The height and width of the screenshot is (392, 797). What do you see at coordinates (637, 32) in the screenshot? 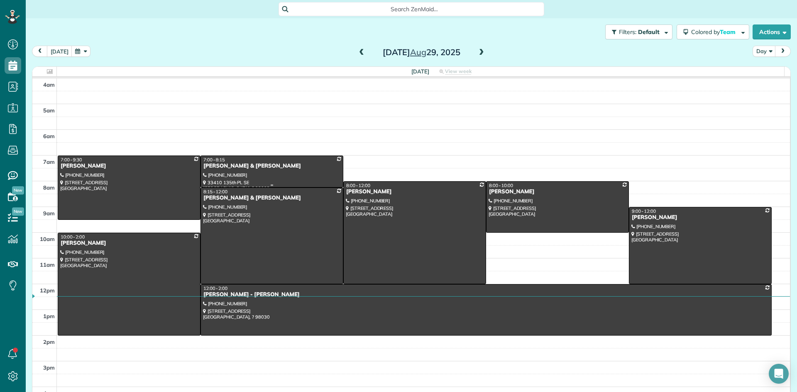
I see `a: Filters: Default` at bounding box center [637, 32].